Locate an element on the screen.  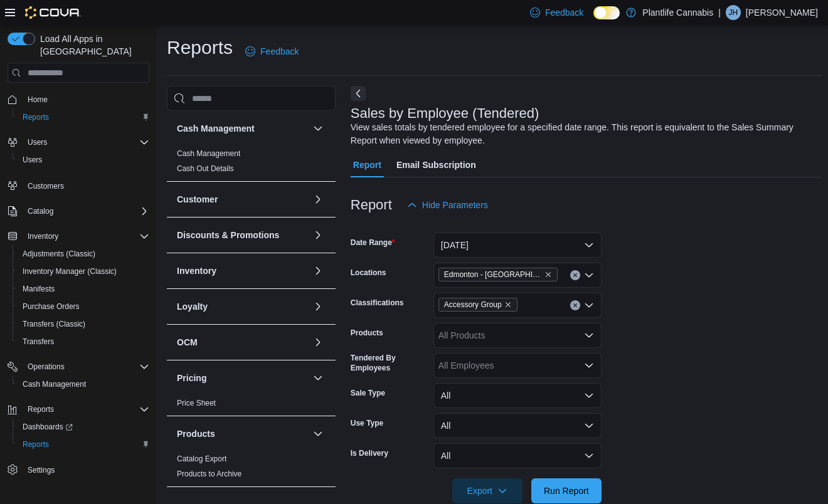
span: Inventory Manager (Classic) is located at coordinates (70, 272).